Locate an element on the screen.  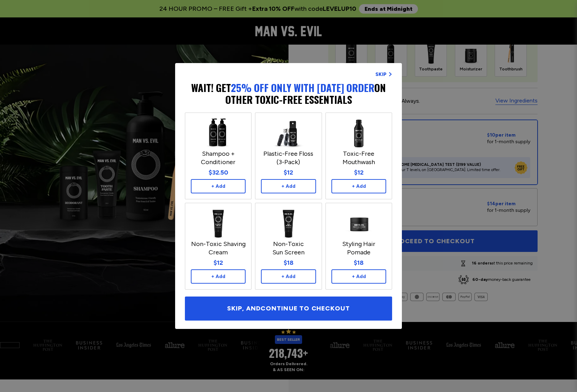
img: Styling Hair Pomade is located at coordinates (359, 223).